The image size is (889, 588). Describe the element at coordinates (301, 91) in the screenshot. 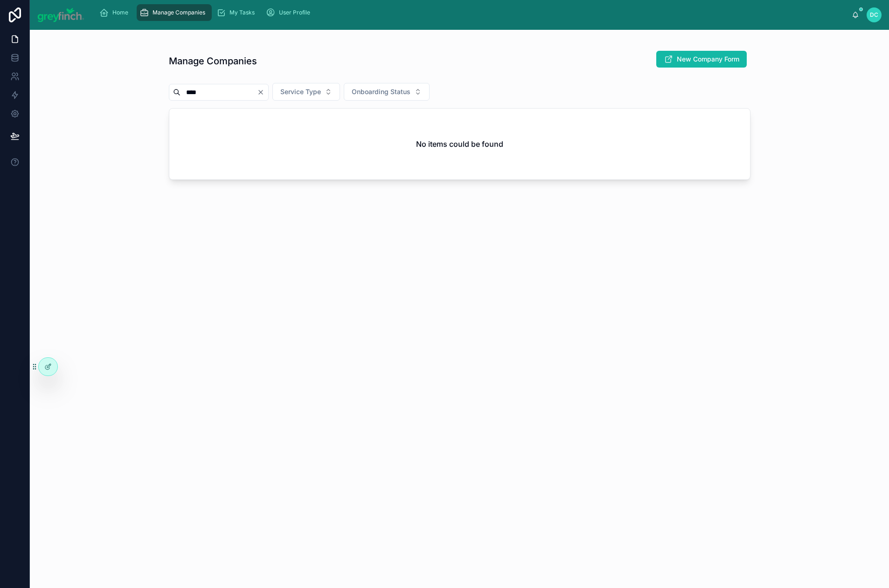

I see `span: Service Type` at that location.